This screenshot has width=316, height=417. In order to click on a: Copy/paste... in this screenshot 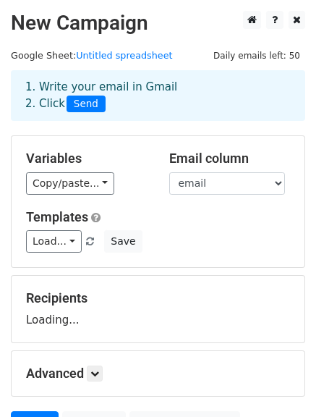, I will do `click(70, 183)`.